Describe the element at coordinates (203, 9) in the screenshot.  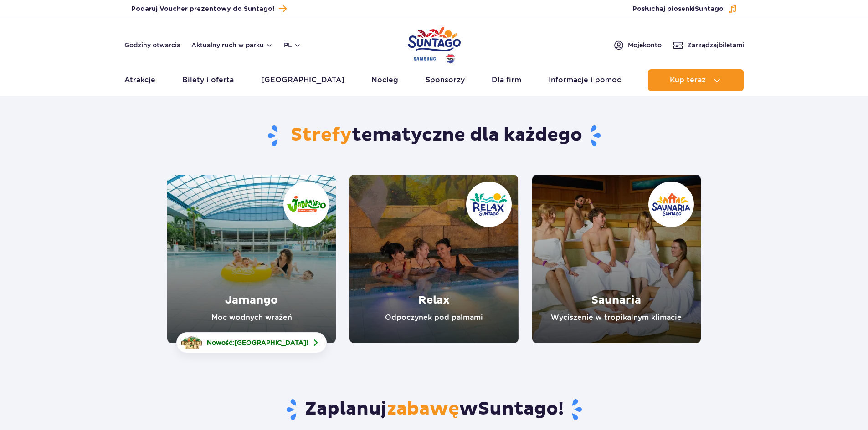
I see `span: Podaruj Voucher prezentowy do Suntago!` at that location.